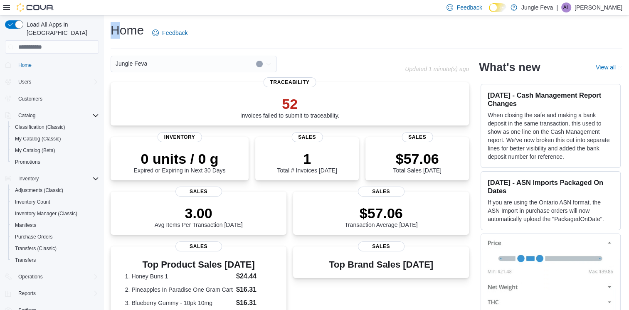 The image size is (629, 310). What do you see at coordinates (180, 162) in the screenshot?
I see `div: Expired or Expiring in Next 30 Days` at bounding box center [180, 162].